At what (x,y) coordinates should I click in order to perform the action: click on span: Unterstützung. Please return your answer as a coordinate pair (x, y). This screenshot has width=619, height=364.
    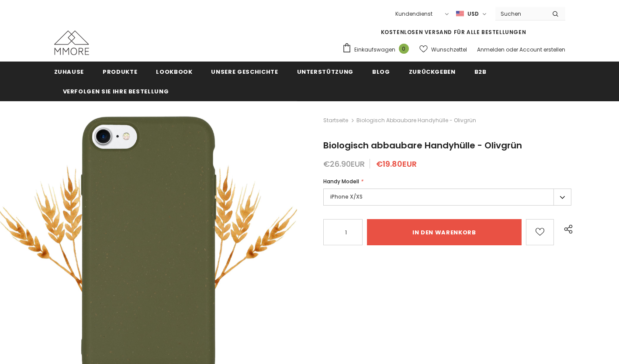
    Looking at the image, I should click on (325, 72).